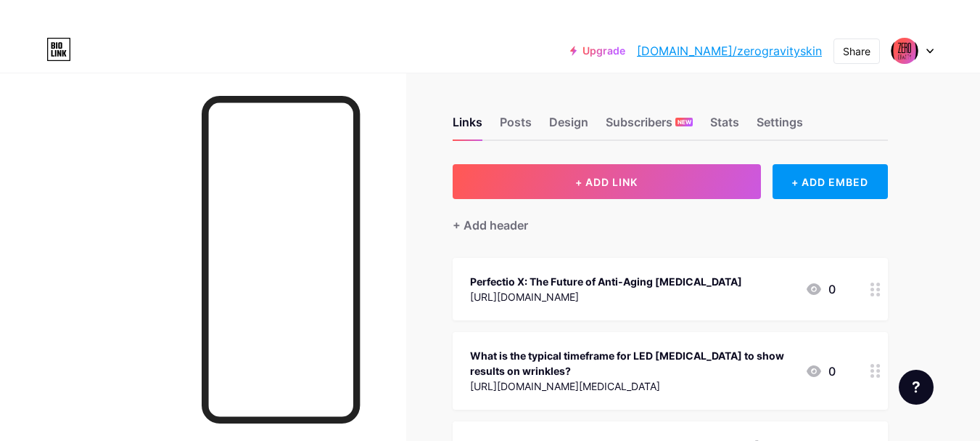 This screenshot has width=980, height=441. Describe the element at coordinates (598, 51) in the screenshot. I see `a: Upgrade` at that location.